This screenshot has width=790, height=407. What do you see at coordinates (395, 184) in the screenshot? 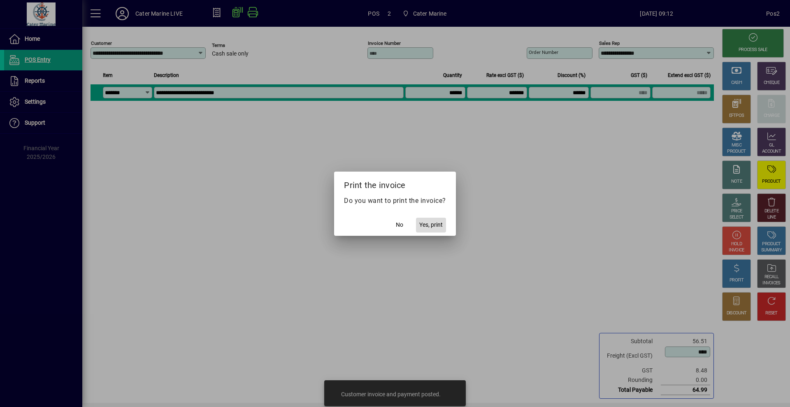
I see `h2: Print the invoice` at bounding box center [395, 184].